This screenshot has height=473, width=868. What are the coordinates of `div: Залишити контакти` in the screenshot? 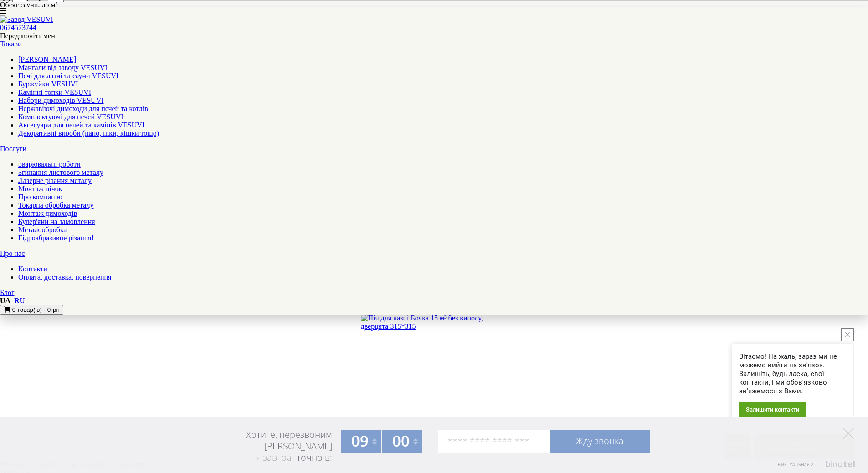 It's located at (772, 410).